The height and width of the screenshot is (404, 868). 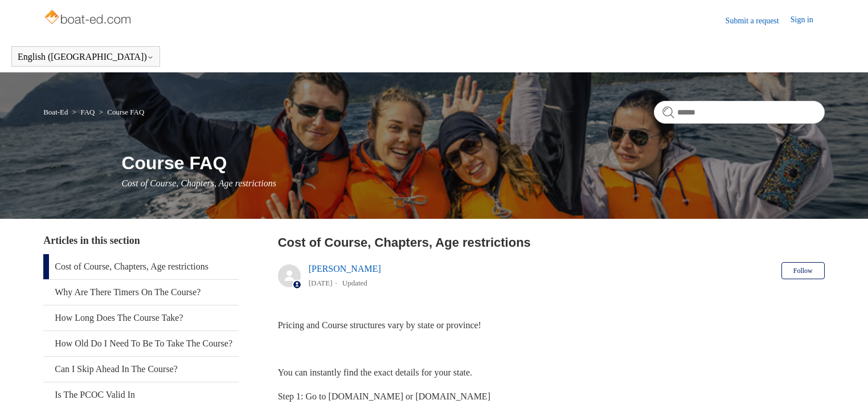 I want to click on span: Pricing and Course structures vary by state or province!, so click(x=379, y=325).